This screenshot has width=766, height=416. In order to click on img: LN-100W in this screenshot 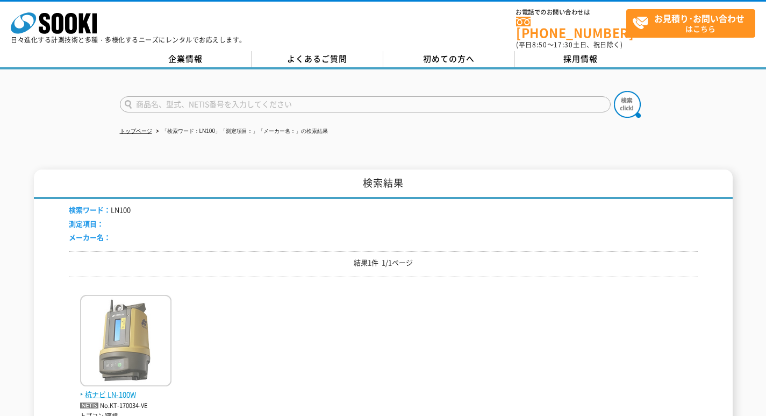, I will do `click(126, 341)`.